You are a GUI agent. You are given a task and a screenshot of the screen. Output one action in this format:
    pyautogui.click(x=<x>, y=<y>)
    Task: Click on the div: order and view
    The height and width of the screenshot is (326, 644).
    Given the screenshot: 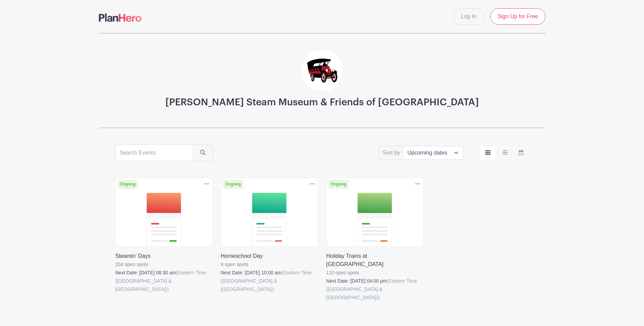 What is the action you would take?
    pyautogui.click(x=504, y=153)
    